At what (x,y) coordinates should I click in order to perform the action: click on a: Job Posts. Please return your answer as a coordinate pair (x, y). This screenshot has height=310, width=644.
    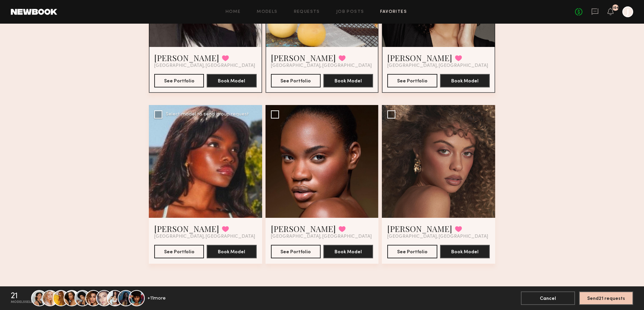
    Looking at the image, I should click on (350, 12).